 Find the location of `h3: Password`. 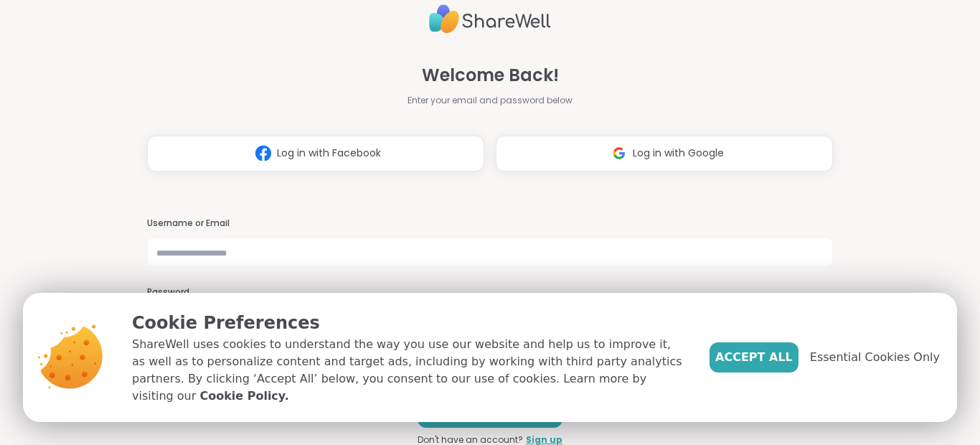

h3: Password is located at coordinates (490, 292).